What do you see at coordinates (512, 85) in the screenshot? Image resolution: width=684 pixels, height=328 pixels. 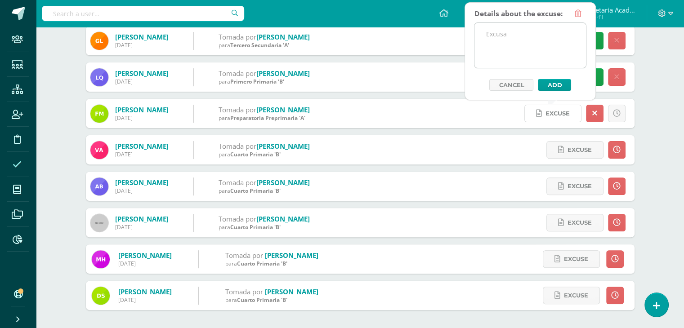 I see `a: Cancel` at bounding box center [512, 85].